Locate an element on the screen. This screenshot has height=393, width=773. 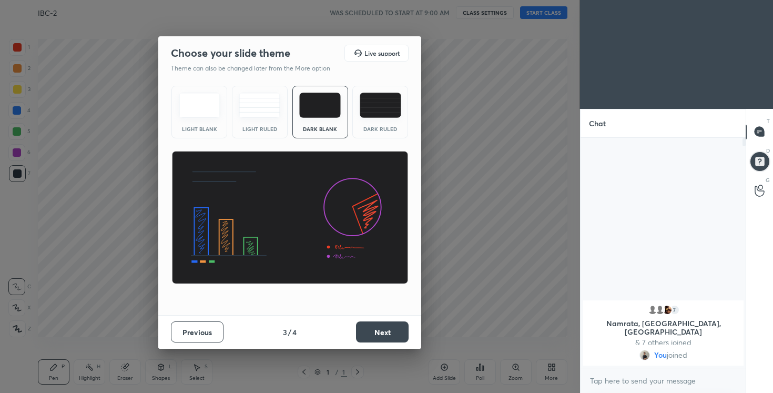
div: grid is located at coordinates (663, 333).